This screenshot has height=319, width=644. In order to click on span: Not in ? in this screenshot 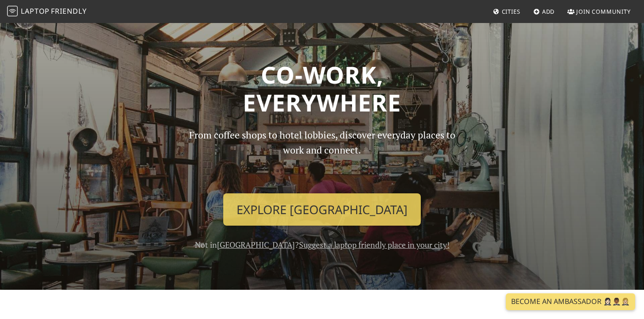, I will do `click(322, 245)`.